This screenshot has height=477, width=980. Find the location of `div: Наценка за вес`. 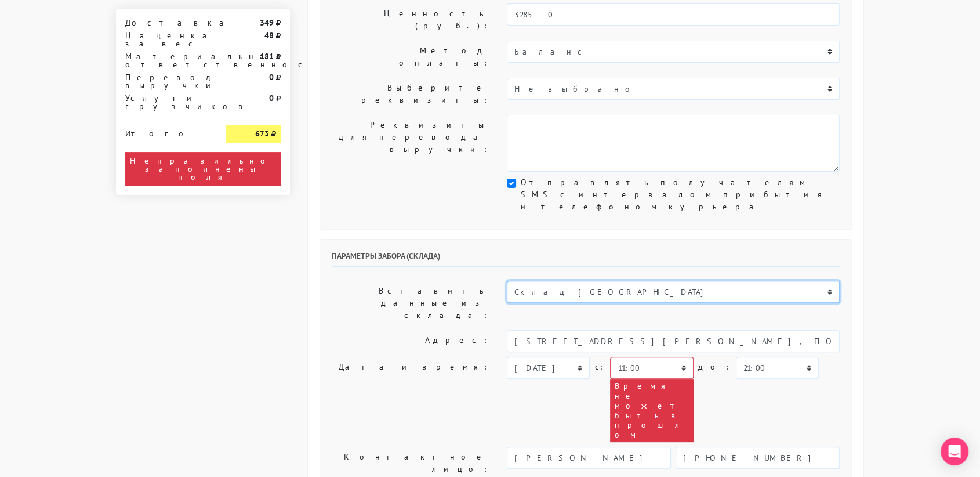

div: Наценка за вес is located at coordinates (167, 39).